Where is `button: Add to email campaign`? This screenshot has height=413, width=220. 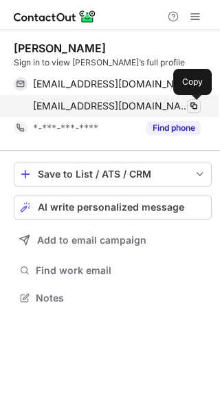
button: Add to email campaign is located at coordinates (113, 240).